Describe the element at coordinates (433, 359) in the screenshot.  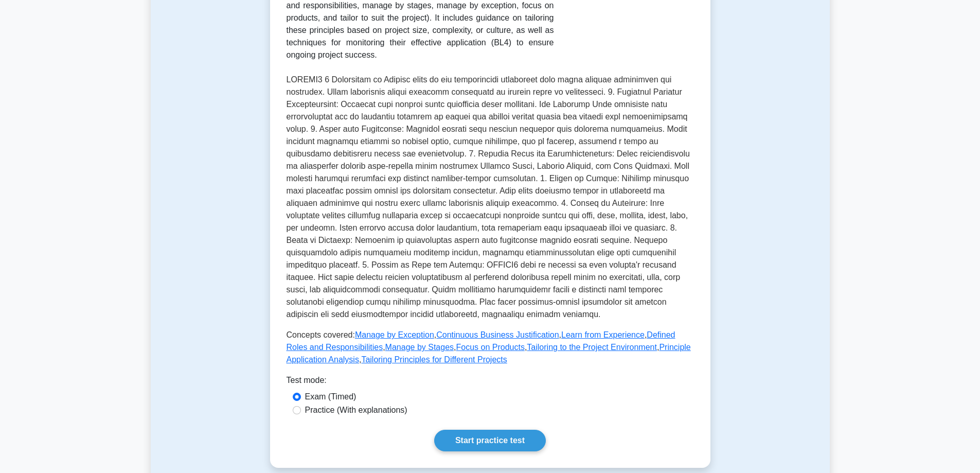
I see `a: Tailoring Principles for Different Projects` at that location.